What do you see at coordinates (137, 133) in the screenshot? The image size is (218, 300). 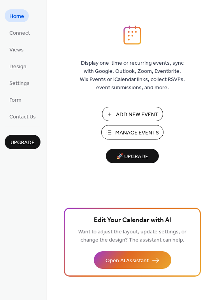 I see `span: Manage Events` at bounding box center [137, 133].